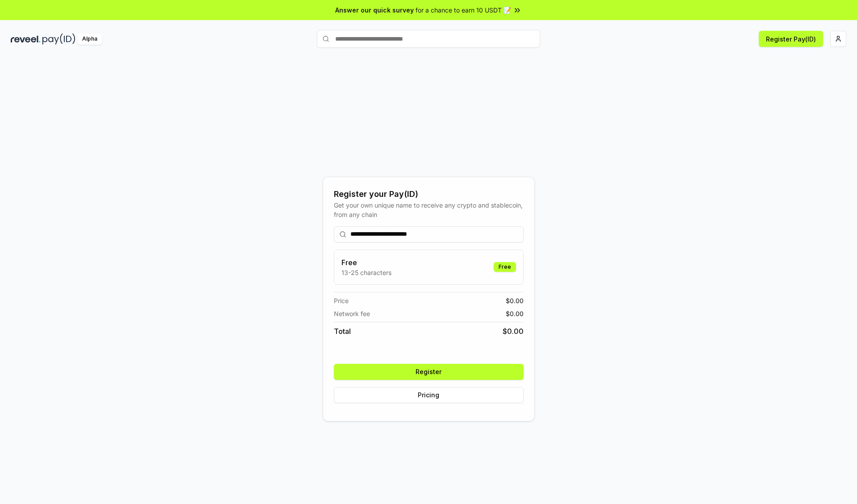 This screenshot has height=504, width=857. Describe the element at coordinates (89, 39) in the screenshot. I see `div: Alpha` at that location.